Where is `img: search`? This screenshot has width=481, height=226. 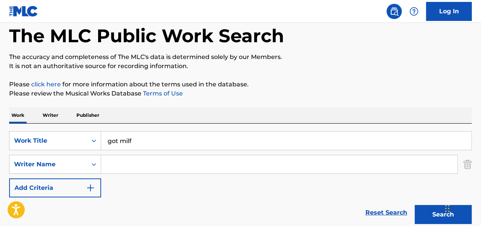
img: search is located at coordinates (394, 11).